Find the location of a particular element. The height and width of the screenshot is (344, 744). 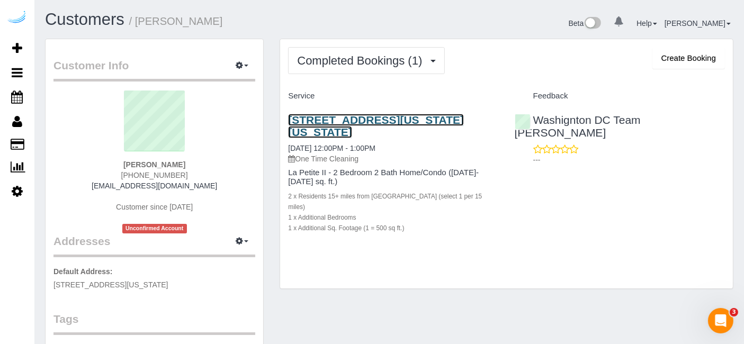

button: Create Booking is located at coordinates (689, 58).